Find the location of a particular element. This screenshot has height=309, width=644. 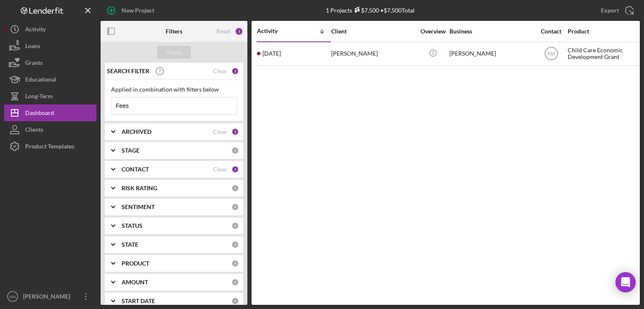

div: Apply is located at coordinates (174, 52).